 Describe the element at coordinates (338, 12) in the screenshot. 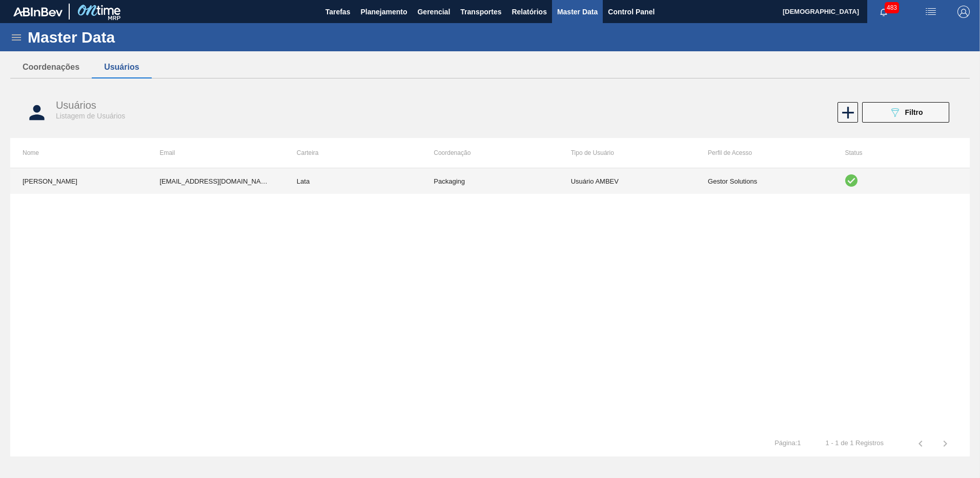

I see `span: Tarefas` at that location.